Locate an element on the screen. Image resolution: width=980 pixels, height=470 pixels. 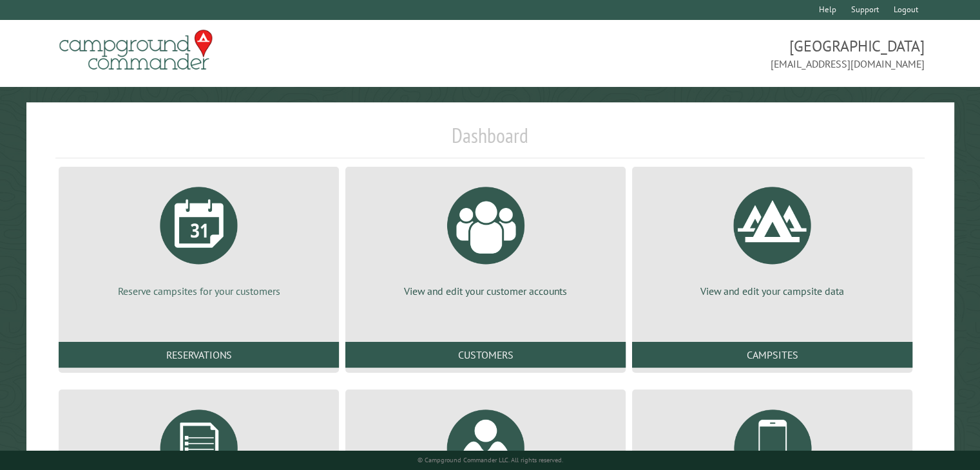
a: Campsites is located at coordinates (771, 355).